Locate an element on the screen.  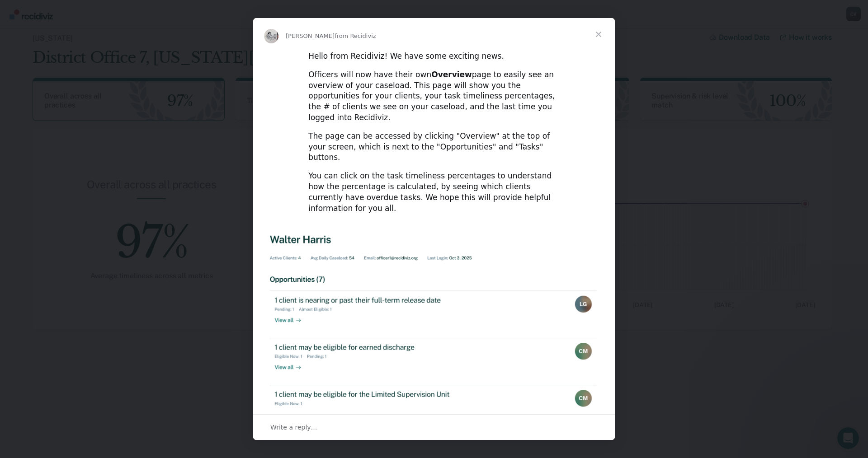
div: Hello from Recidiviz! We have some exciting news. is located at coordinates (434, 56).